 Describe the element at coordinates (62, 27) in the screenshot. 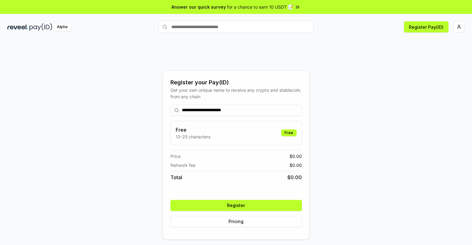

I see `div: Alpha` at that location.